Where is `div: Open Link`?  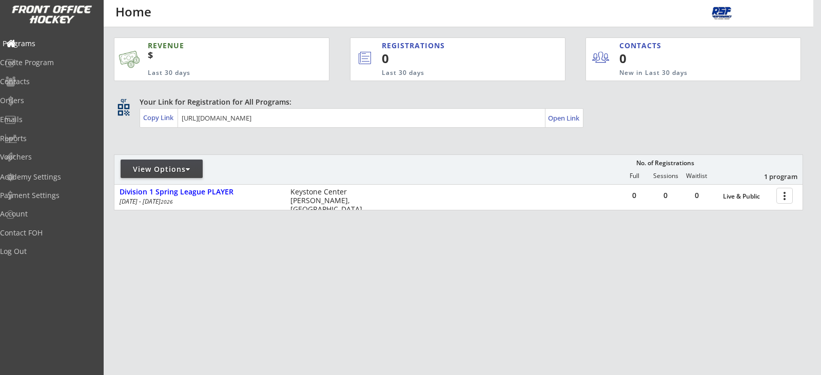 div: Open Link is located at coordinates (564, 118).